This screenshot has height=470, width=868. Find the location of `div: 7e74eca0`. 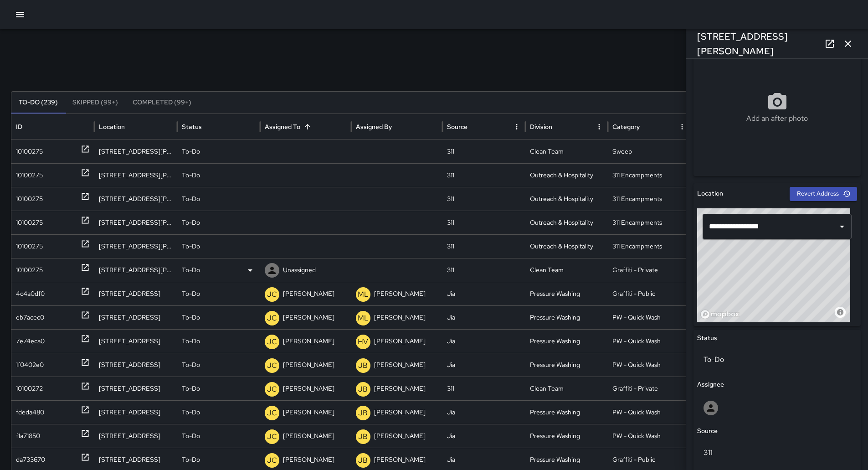

div: 7e74eca0 is located at coordinates (30, 341).